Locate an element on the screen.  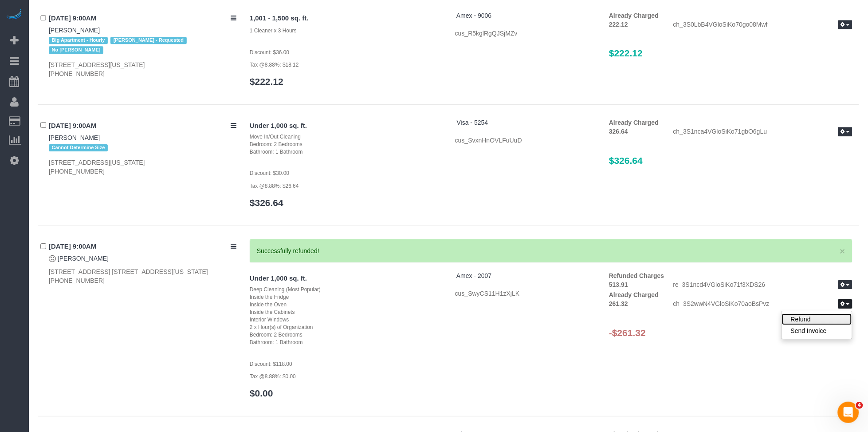
div: Move In/Out Cleaning is located at coordinates (345, 137).